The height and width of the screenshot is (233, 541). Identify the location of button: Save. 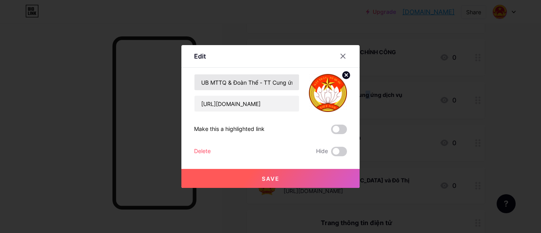
(270, 179).